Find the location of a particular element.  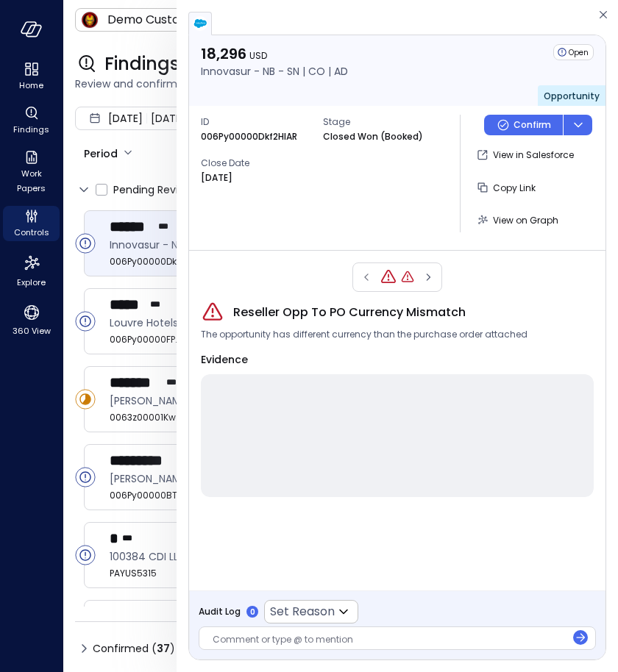

button: View in Salesforce is located at coordinates (527, 155).